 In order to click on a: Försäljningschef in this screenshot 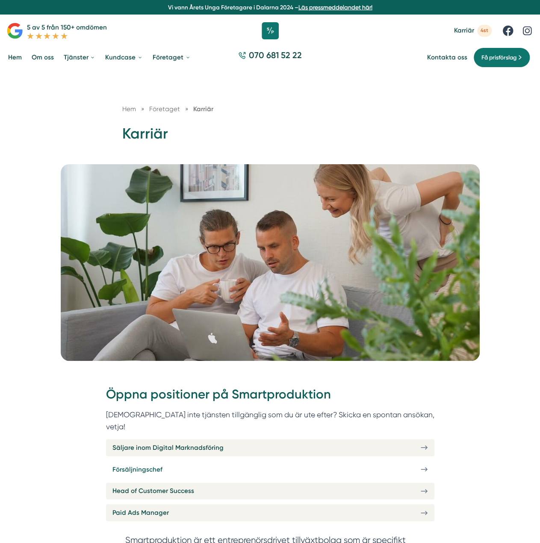, I will do `click(270, 469)`.